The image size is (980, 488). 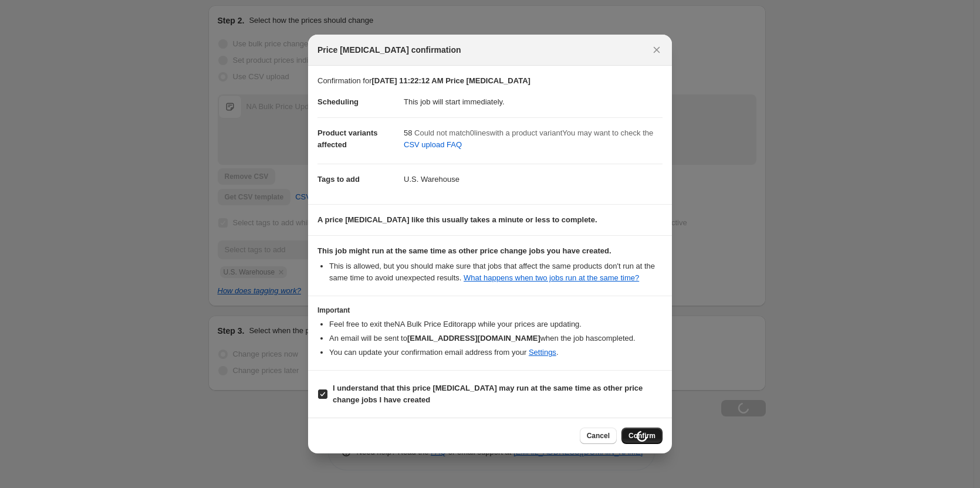 What do you see at coordinates (464, 250) in the screenshot?
I see `b: This job might run at the same time as other price change jobs you have created.` at bounding box center [464, 250].